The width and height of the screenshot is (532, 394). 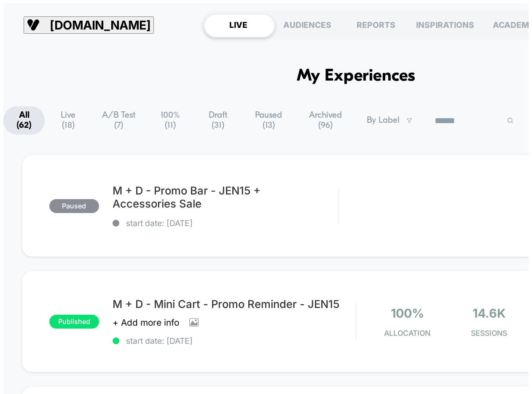 I want to click on span: 14.6k, so click(x=489, y=313).